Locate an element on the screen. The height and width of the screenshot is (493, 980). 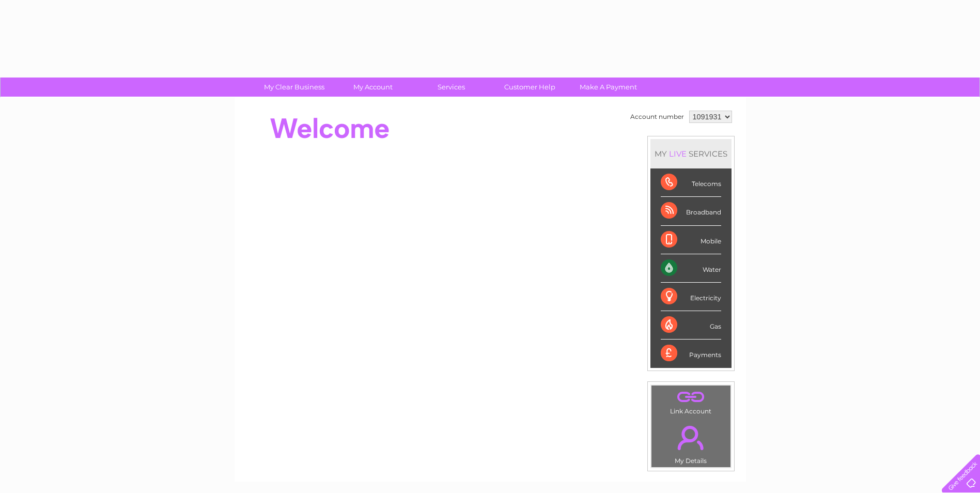
a: My Account is located at coordinates (372, 87).